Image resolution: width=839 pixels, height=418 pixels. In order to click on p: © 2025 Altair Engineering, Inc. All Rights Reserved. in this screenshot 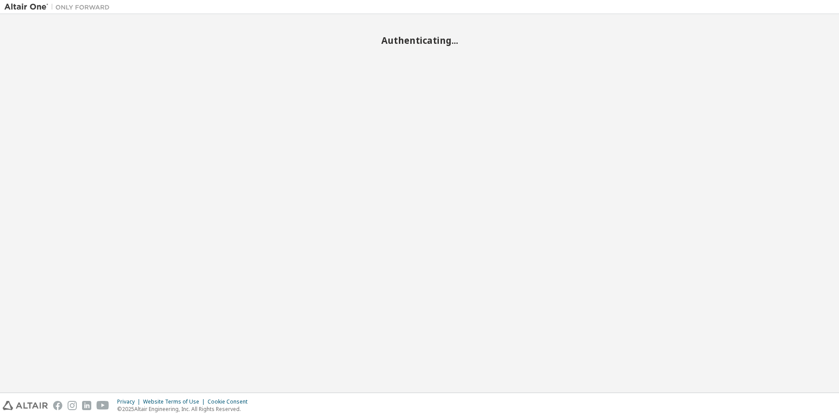, I will do `click(185, 409)`.